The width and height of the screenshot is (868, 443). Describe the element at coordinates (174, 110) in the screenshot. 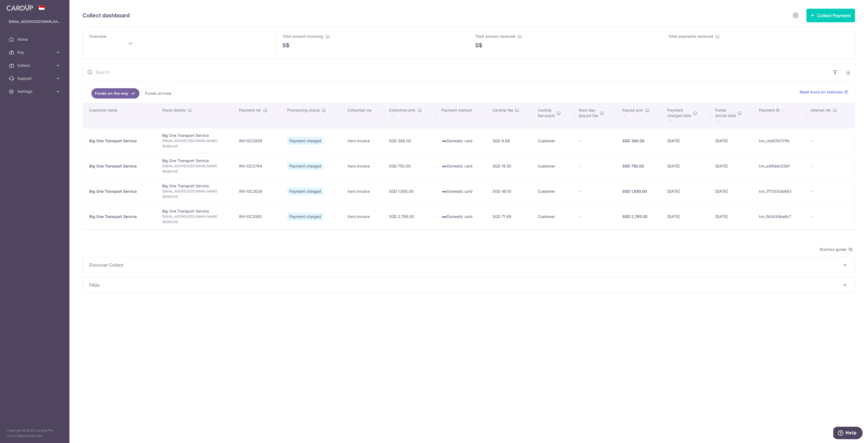

I see `span: Payor details` at that location.